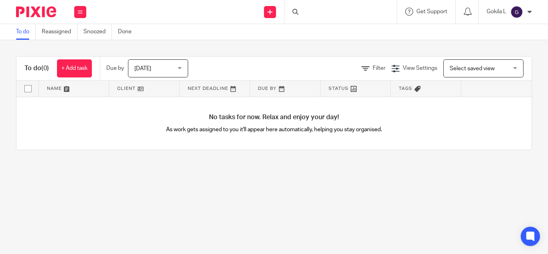 The height and width of the screenshot is (254, 548). What do you see at coordinates (472, 69) in the screenshot?
I see `span: Select saved view` at bounding box center [472, 69].